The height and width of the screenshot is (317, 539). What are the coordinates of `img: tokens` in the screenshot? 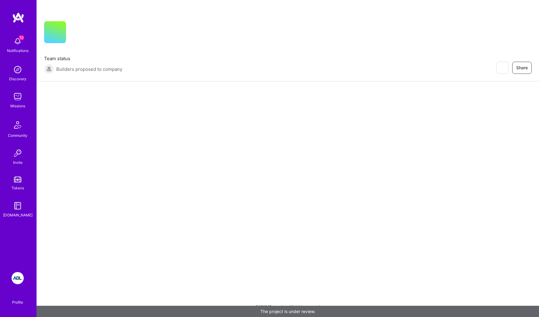 It's located at (18, 179).